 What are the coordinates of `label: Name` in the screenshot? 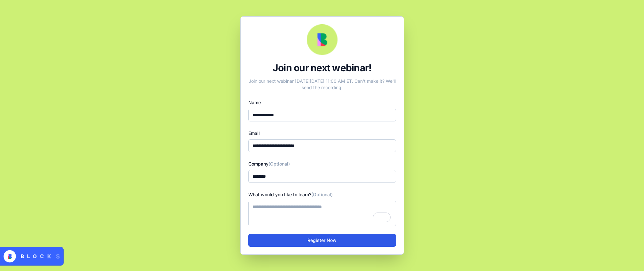 It's located at (255, 102).